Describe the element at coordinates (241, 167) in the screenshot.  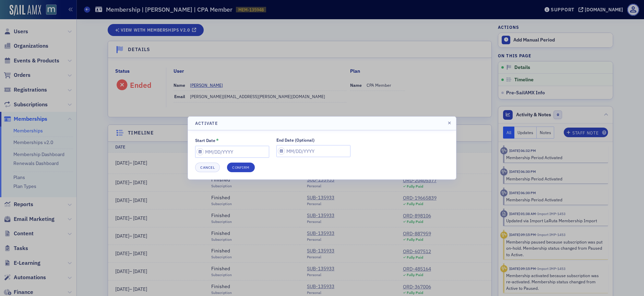
I see `button: Confirm` at that location.